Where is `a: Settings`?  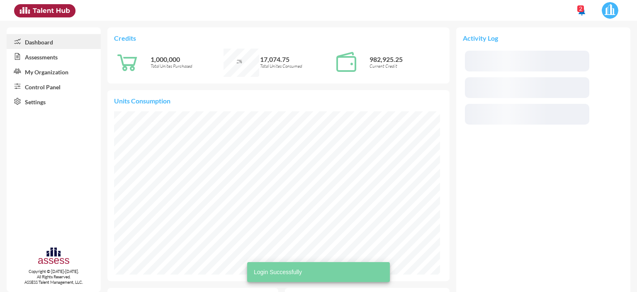 a: Settings is located at coordinates (54, 101).